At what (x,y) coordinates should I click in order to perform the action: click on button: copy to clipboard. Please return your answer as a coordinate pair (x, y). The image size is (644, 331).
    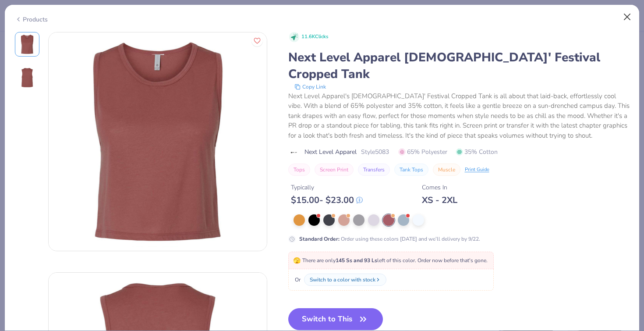
    Looking at the image, I should click on (310, 87).